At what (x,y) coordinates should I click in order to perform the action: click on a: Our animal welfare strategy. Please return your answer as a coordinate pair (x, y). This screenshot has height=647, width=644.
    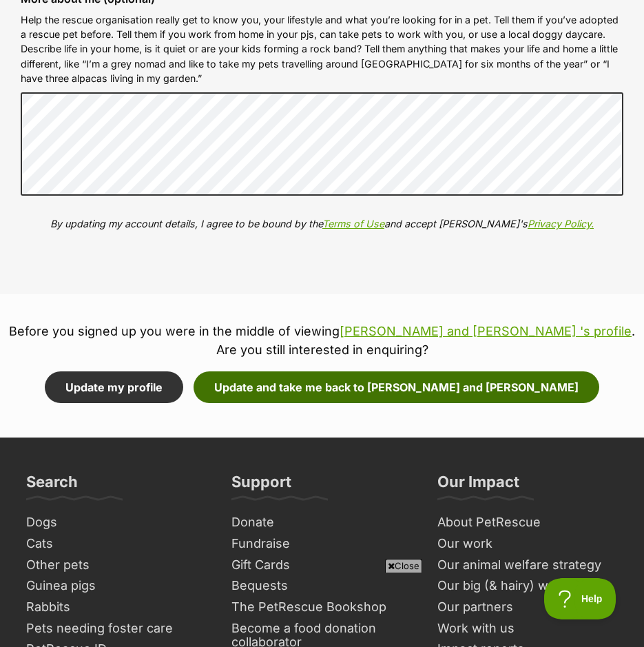
    Looking at the image, I should click on (527, 565).